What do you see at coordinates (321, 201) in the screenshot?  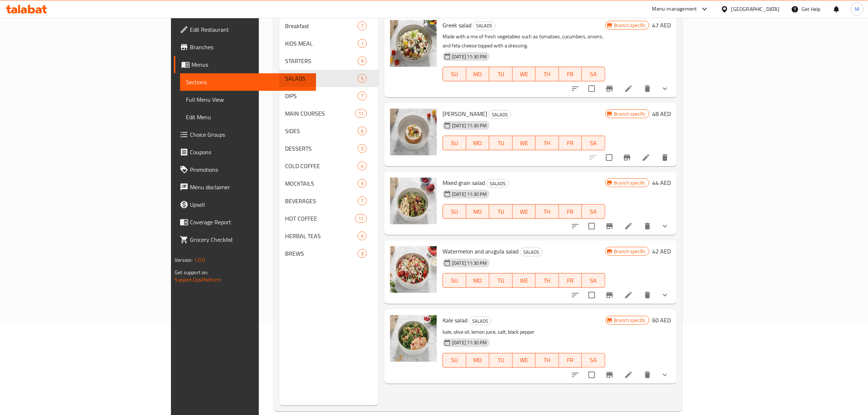 I see `div: BEVERAGES` at bounding box center [321, 201].